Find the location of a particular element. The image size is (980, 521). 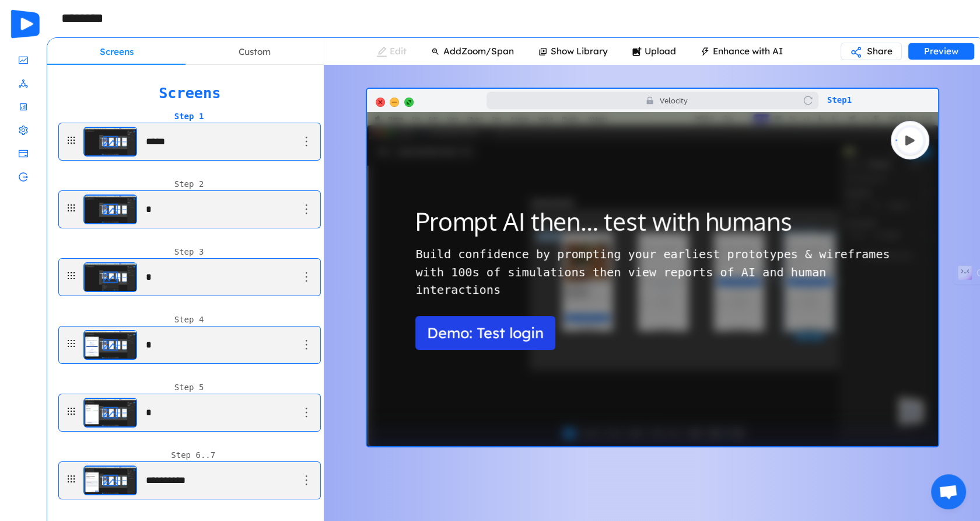

p: Step 4 is located at coordinates (193, 319).